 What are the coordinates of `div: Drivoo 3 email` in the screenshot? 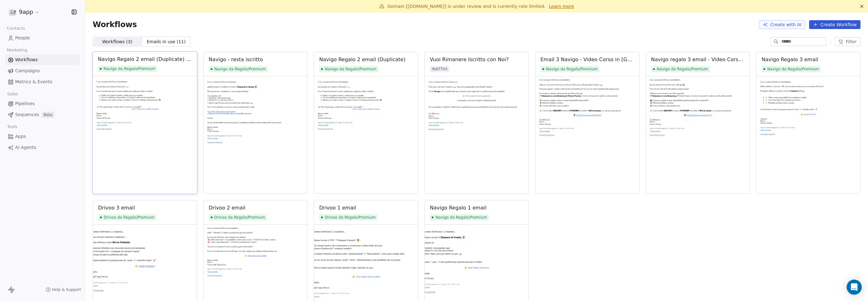 It's located at (116, 208).